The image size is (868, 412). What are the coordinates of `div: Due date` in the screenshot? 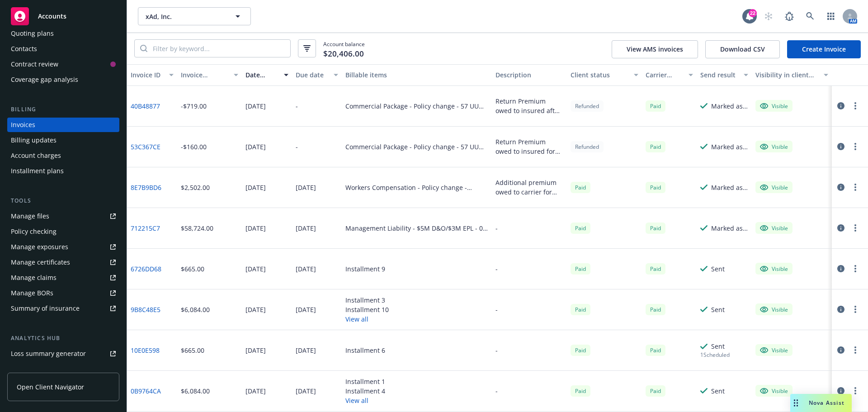 It's located at (312, 75).